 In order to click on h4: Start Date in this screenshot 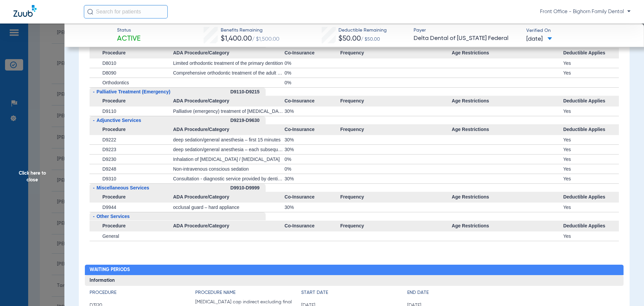, I will do `click(354, 293)`.